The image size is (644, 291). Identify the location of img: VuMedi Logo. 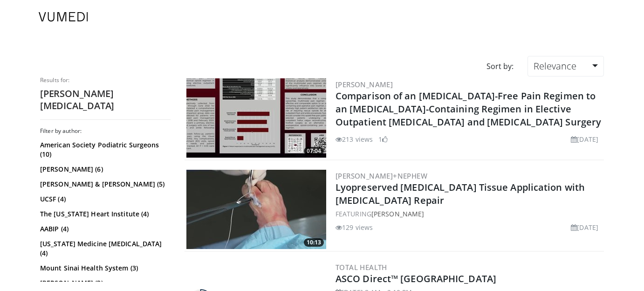
(64, 16).